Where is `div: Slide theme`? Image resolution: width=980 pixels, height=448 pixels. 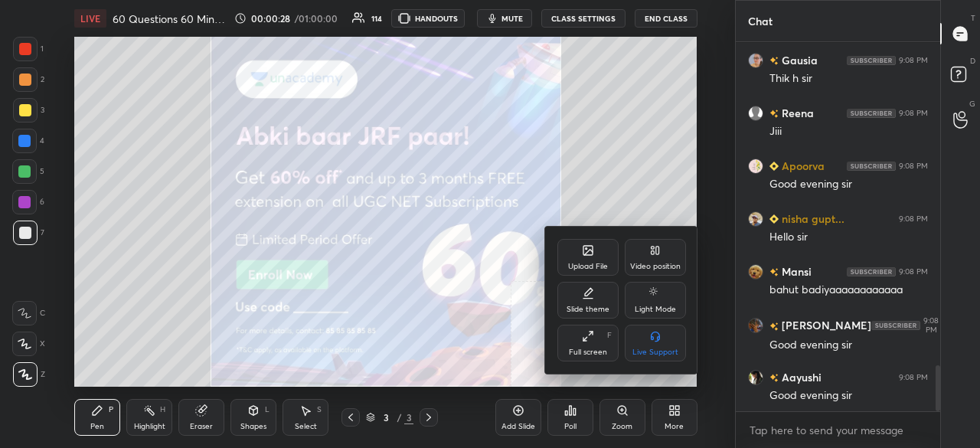
div: Slide theme is located at coordinates (588, 309).